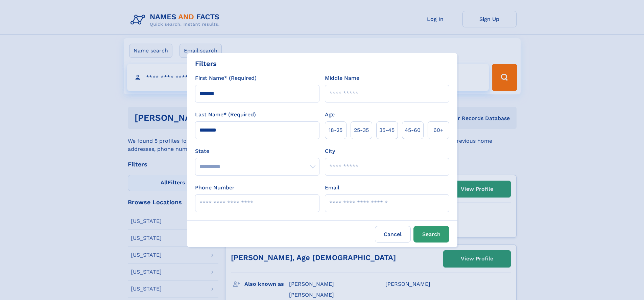  I want to click on label: Email, so click(332, 188).